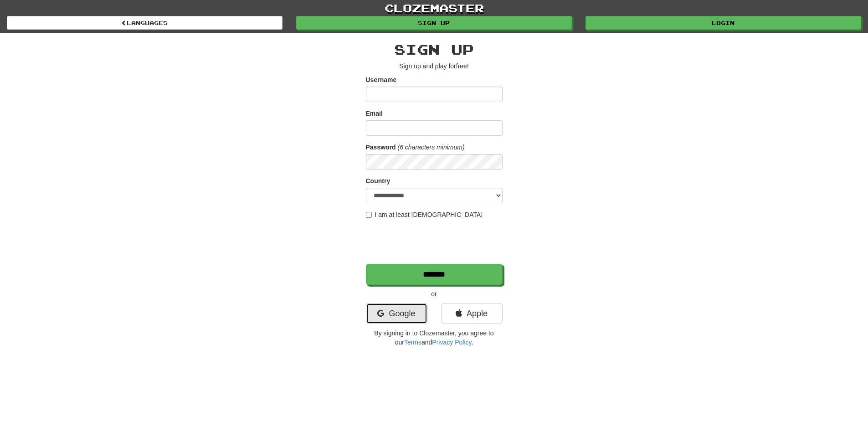  I want to click on a: Privacy Policy, so click(452, 343).